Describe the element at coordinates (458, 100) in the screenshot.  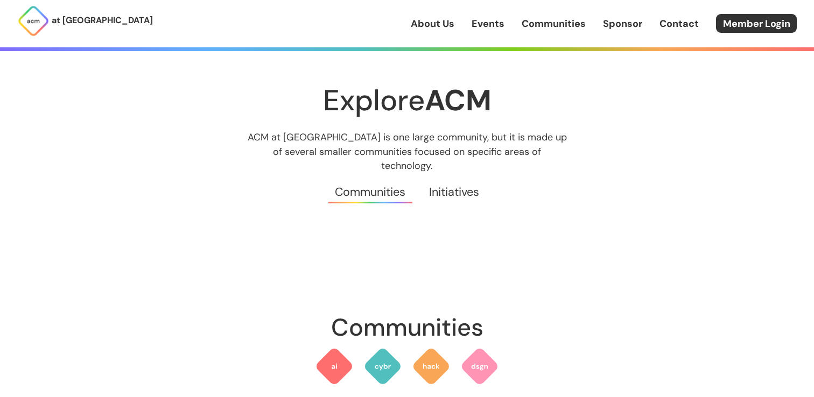
I see `strong: ACM` at that location.